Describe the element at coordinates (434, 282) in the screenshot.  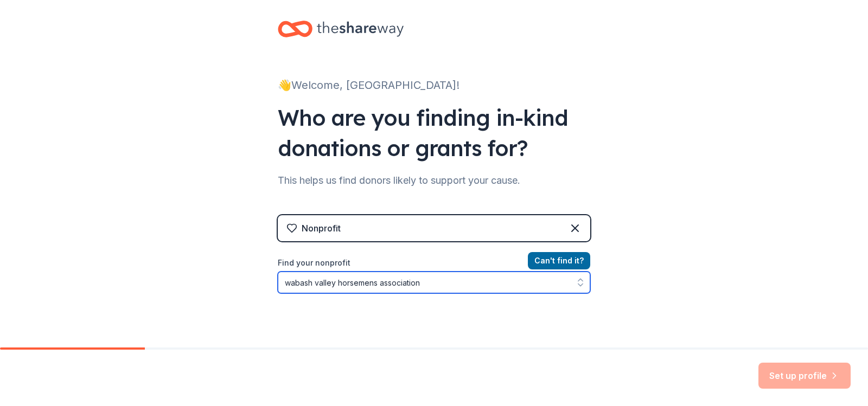
I see `input: Search by name, EIN, or city` at that location.